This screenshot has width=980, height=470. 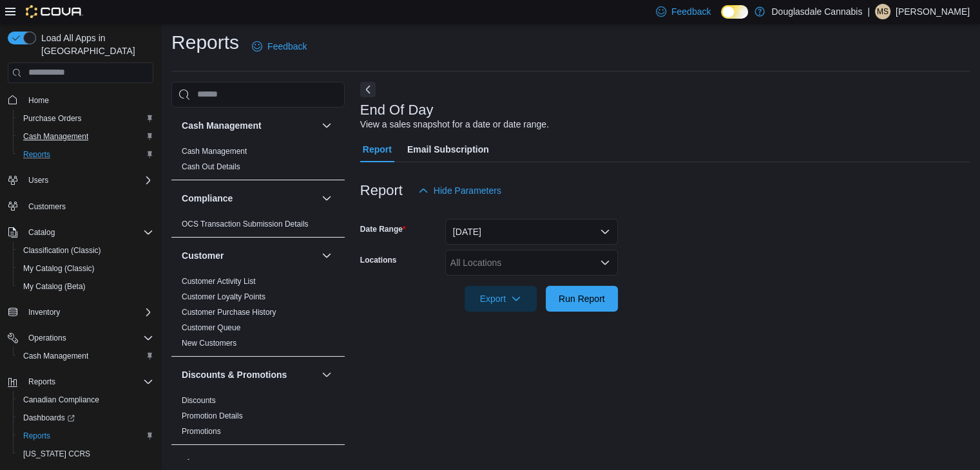 I want to click on button: Compliance, so click(x=326, y=199).